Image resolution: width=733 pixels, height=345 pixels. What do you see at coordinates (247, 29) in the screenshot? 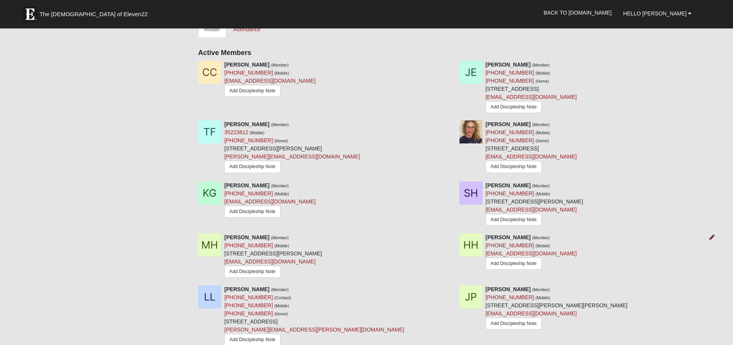
I see `a: Attendance` at bounding box center [247, 29].